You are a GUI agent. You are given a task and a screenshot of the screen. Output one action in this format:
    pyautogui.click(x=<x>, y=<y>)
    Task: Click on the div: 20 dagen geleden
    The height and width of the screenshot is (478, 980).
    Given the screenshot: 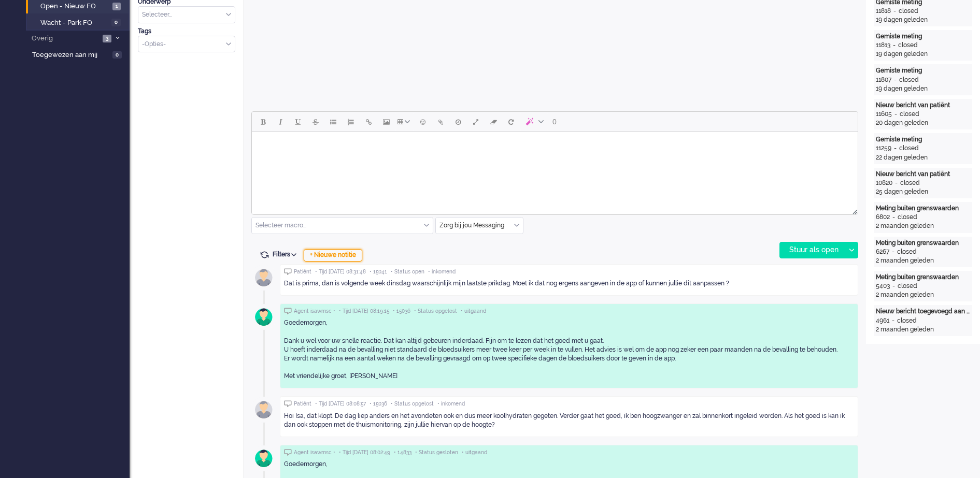 What is the action you would take?
    pyautogui.click(x=923, y=123)
    